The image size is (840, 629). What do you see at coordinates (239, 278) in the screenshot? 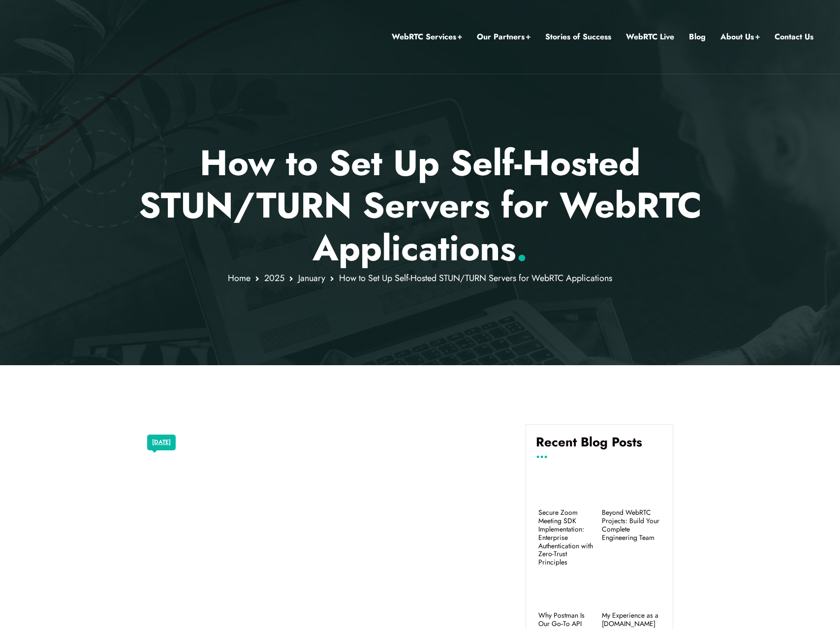
I see `span: Home` at bounding box center [239, 278].